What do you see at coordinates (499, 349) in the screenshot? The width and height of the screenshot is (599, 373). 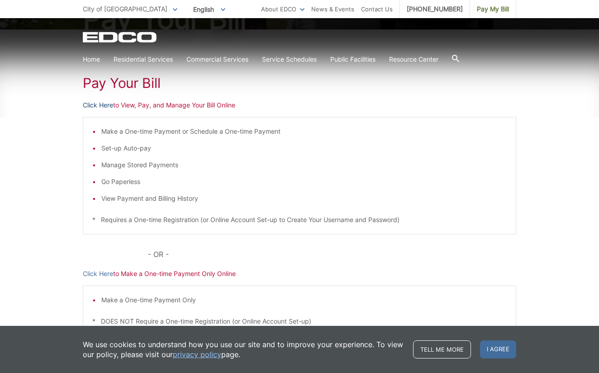 I see `span: I agree` at bounding box center [499, 349].